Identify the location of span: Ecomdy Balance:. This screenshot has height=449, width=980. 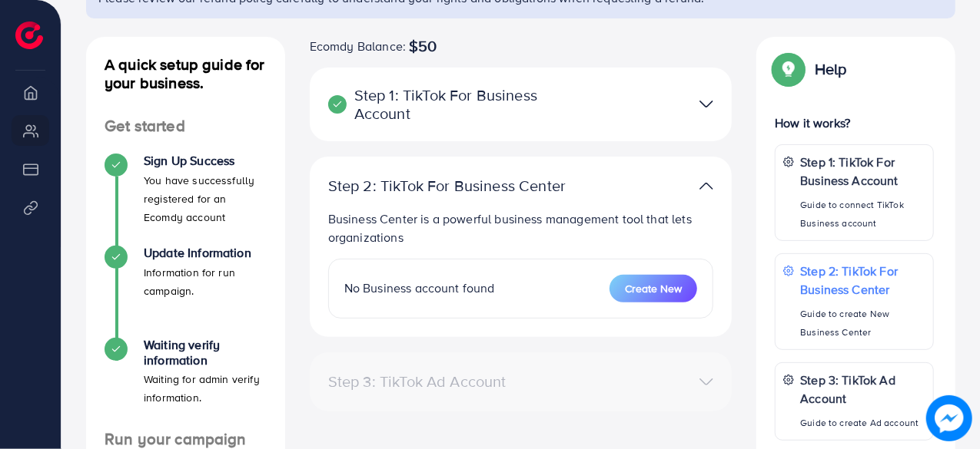
(358, 46).